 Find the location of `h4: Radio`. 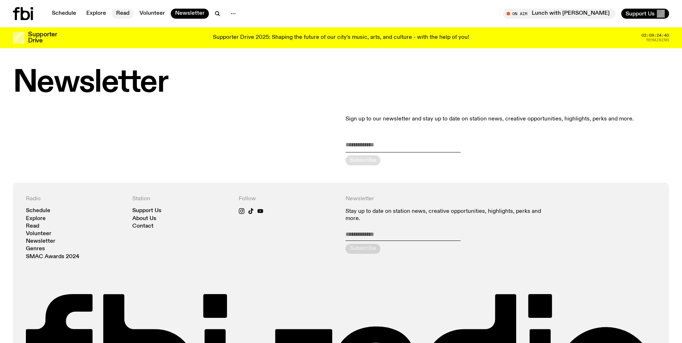

h4: Radio is located at coordinates (75, 199).